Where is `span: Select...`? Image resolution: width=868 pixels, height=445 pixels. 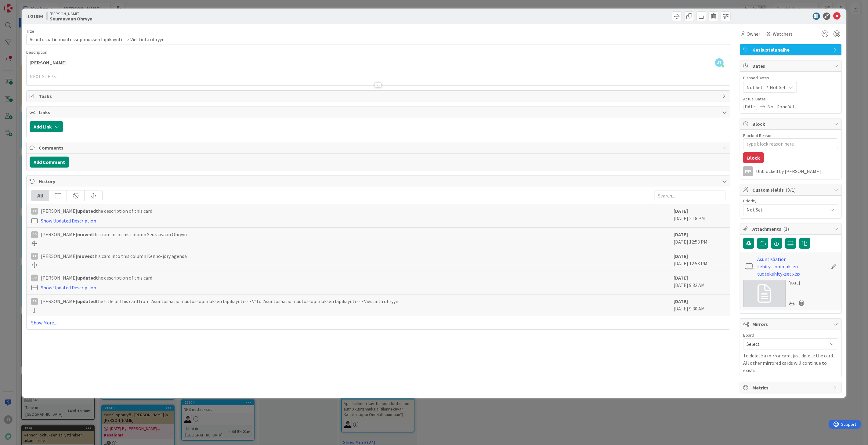 span: Select... is located at coordinates (785, 344).